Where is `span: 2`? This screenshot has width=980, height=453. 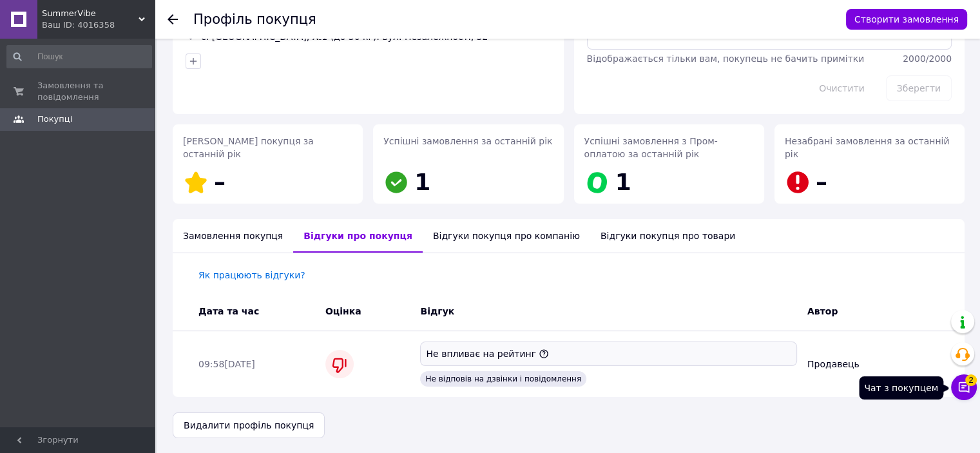 span: 2 is located at coordinates (971, 381).